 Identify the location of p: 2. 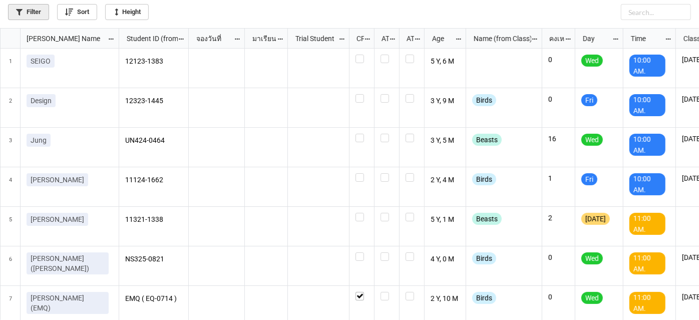
(559, 218).